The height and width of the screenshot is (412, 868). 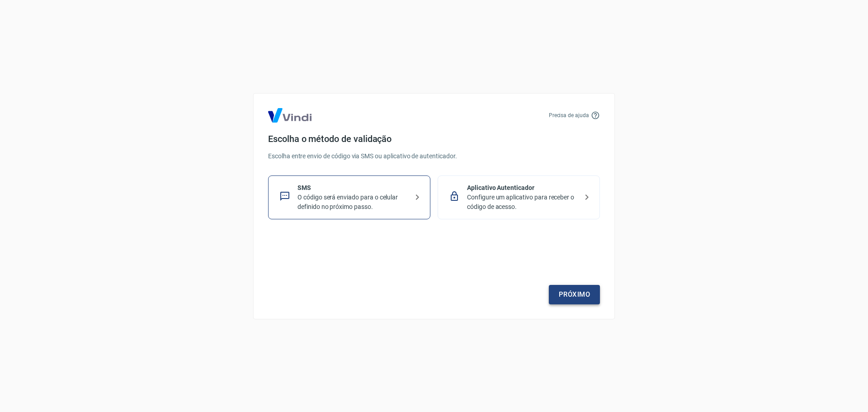 What do you see at coordinates (574, 294) in the screenshot?
I see `a: Próximo` at bounding box center [574, 294].